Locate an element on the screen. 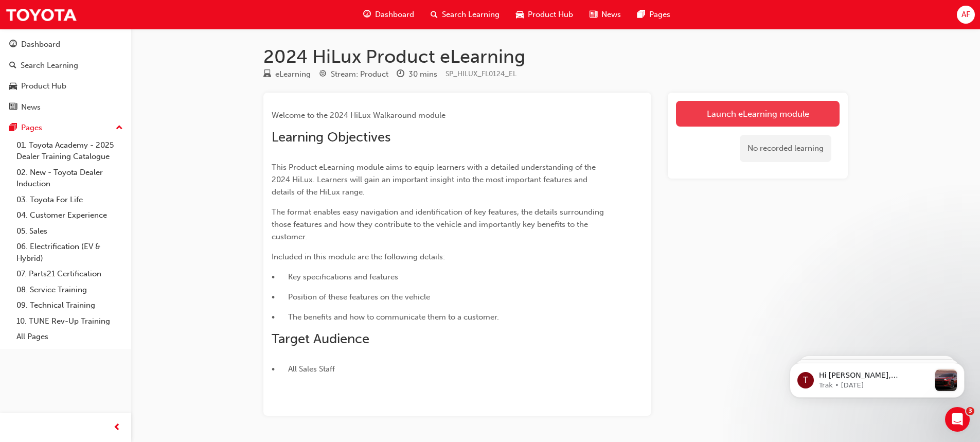 The image size is (980, 442). a: 06. Electrification (EV & Hybrid) is located at coordinates (69, 252).